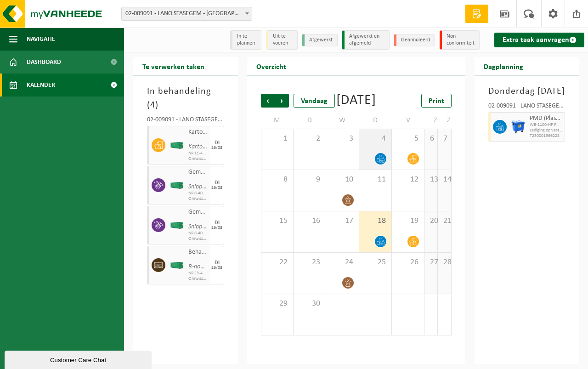 This screenshot has width=588, height=369. I want to click on span: 22, so click(277, 262).